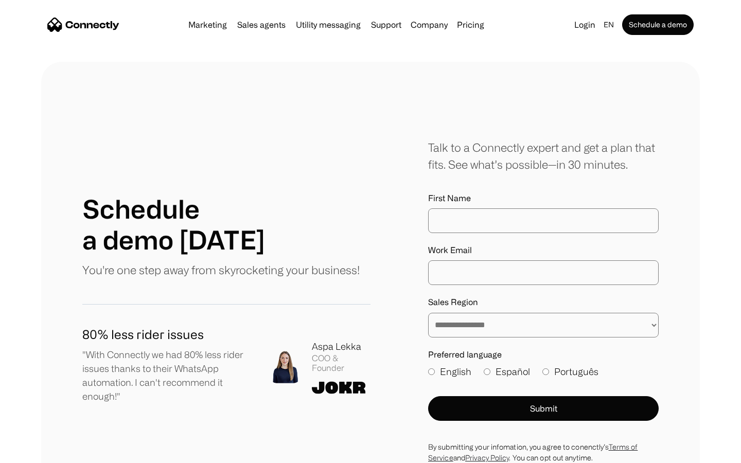  Describe the element at coordinates (328, 25) in the screenshot. I see `a: Utility messaging` at that location.